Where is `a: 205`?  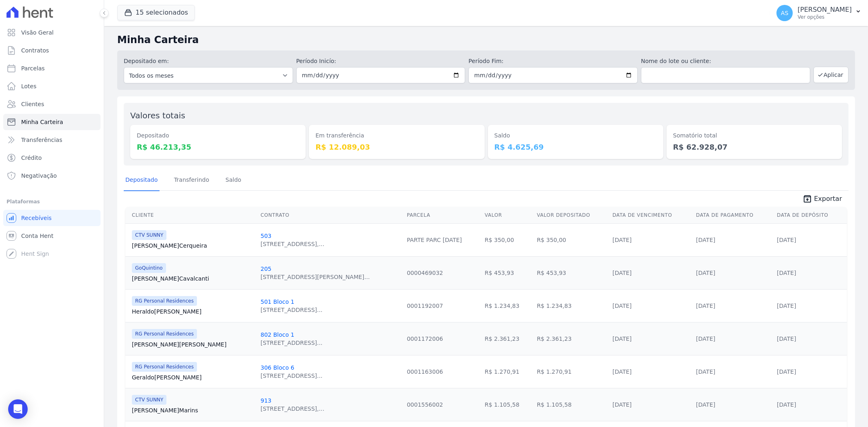 a: 205 is located at coordinates (266, 269).